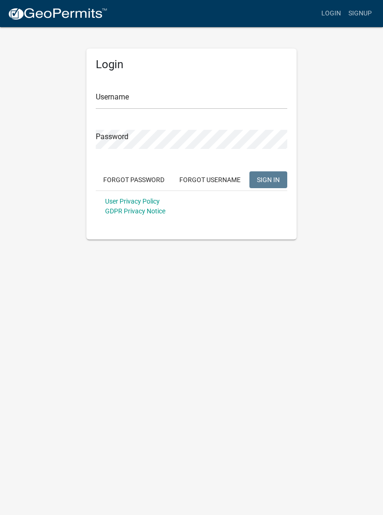 The image size is (383, 515). I want to click on button: Forgot Username, so click(210, 180).